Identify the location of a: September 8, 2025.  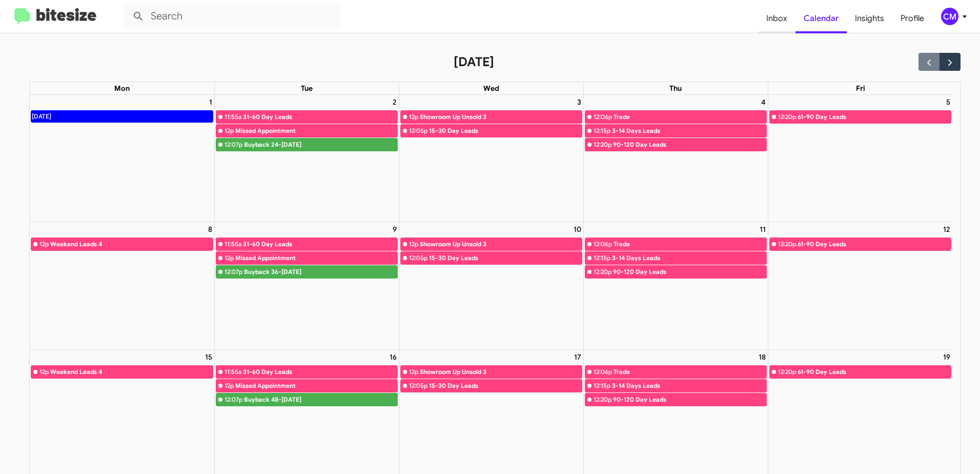
(210, 229).